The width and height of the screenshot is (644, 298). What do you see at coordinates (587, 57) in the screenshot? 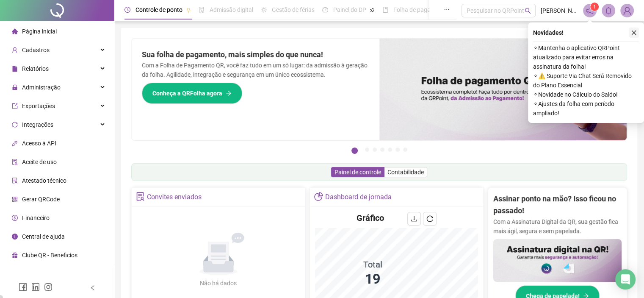
I see `span: ⚬ Mantenha o aplicativo QRPoint atualizado para evitar erros na assinatura da folha!` at bounding box center [587, 57].